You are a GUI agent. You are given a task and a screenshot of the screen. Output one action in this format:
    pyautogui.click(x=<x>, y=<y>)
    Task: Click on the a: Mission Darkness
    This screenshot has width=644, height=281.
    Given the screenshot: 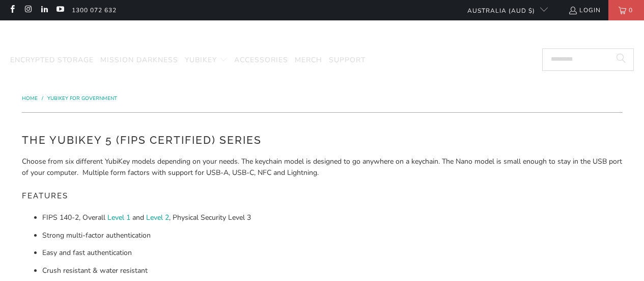 What is the action you would take?
    pyautogui.click(x=139, y=61)
    